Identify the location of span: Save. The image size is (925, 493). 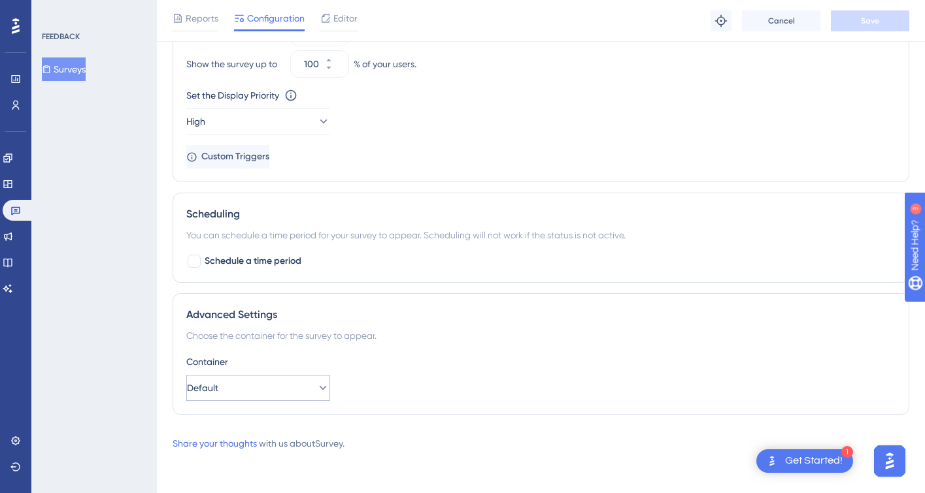
(870, 21).